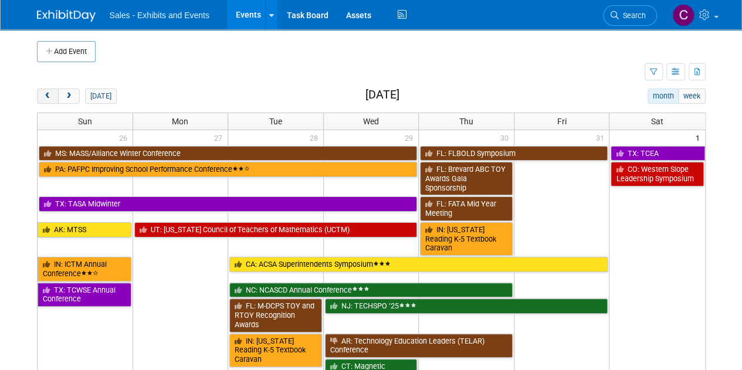  What do you see at coordinates (691, 96) in the screenshot?
I see `button: week` at bounding box center [691, 96].